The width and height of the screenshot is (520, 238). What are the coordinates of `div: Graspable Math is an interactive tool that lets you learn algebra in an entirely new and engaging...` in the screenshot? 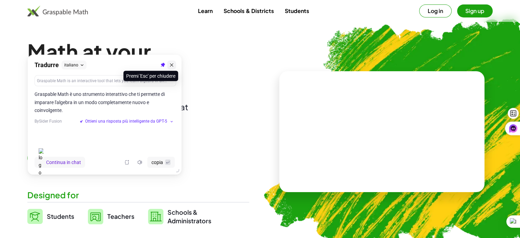 It's located at (109, 118).